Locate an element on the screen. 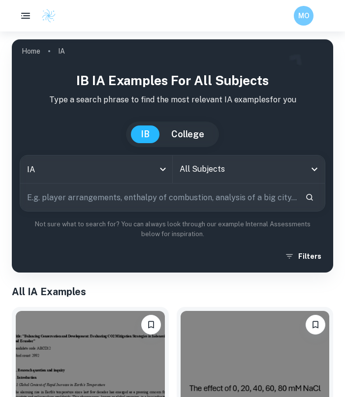  button: Filters is located at coordinates (304, 256).